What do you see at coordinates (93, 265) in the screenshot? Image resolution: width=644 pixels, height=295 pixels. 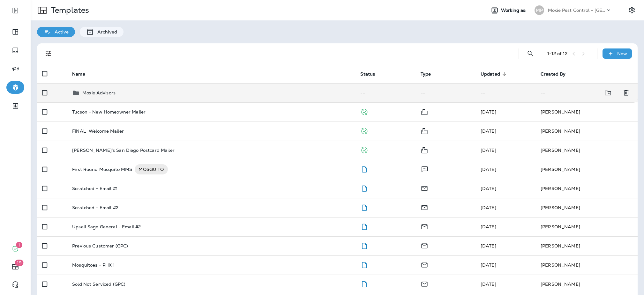 I see `p: Mosquitoes - PHX 1` at bounding box center [93, 265].